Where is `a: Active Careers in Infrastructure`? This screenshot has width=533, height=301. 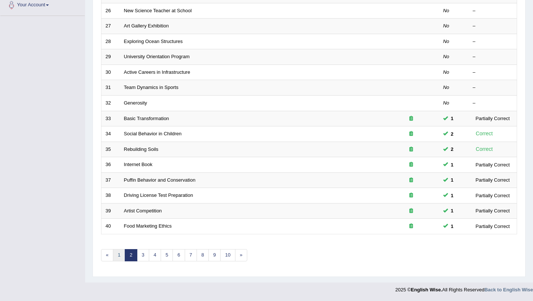 a: Active Careers in Infrastructure is located at coordinates (157, 72).